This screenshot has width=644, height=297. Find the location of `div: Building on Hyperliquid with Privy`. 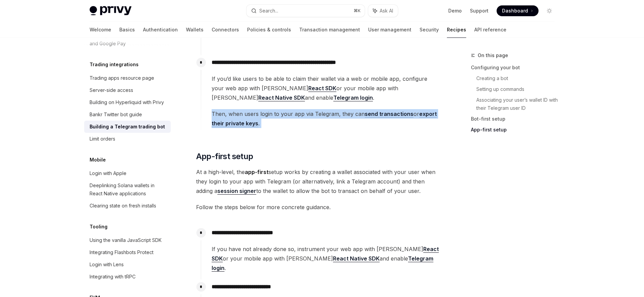

div: Building on Hyperliquid with Privy is located at coordinates (127, 102).